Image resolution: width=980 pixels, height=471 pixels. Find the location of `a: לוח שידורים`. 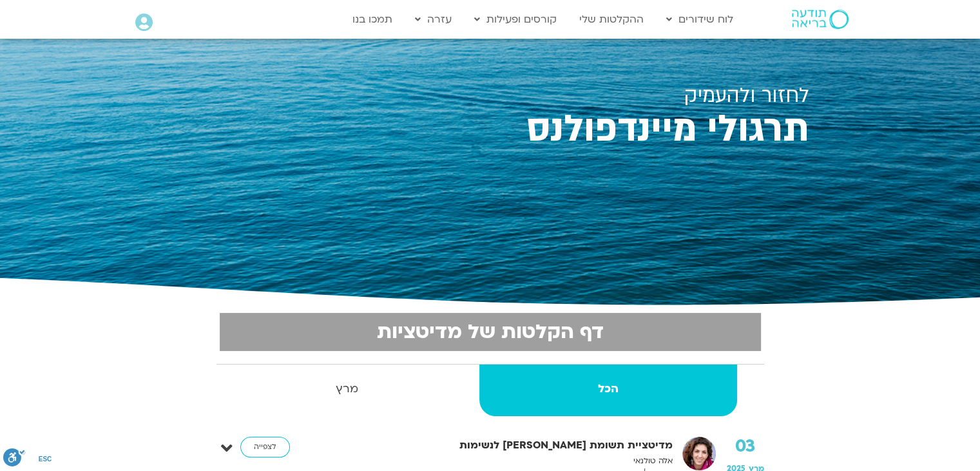

a: לוח שידורים is located at coordinates (700, 19).